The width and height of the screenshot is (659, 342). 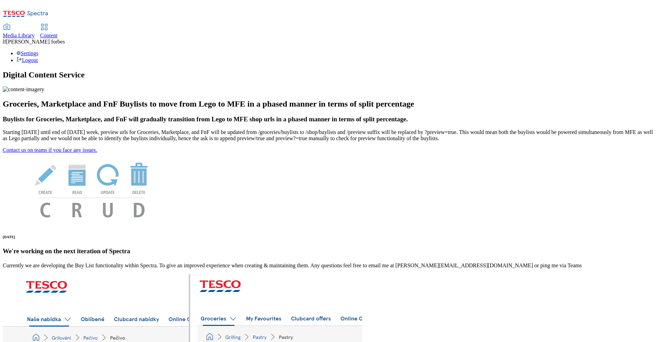 What do you see at coordinates (49, 35) in the screenshot?
I see `span: Content` at bounding box center [49, 35].